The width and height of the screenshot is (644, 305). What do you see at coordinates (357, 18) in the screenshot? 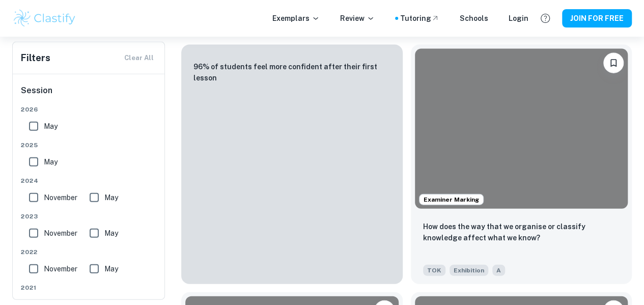
I see `p: Review` at bounding box center [357, 18].